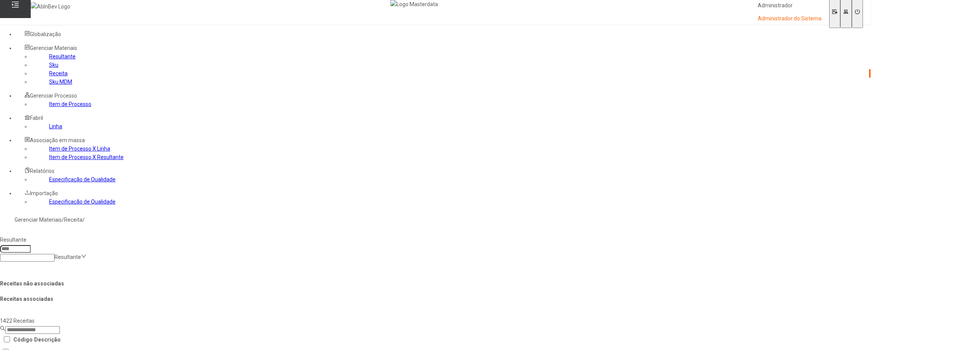  Describe the element at coordinates (44, 193) in the screenshot. I see `span: Importação` at that location.